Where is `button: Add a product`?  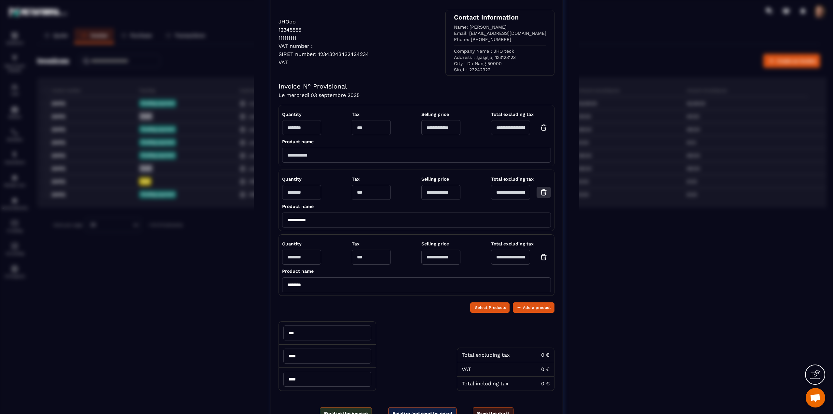 button: Add a product is located at coordinates (533, 307).